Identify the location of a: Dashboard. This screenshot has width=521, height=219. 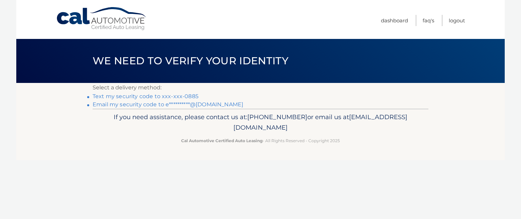
(394, 20).